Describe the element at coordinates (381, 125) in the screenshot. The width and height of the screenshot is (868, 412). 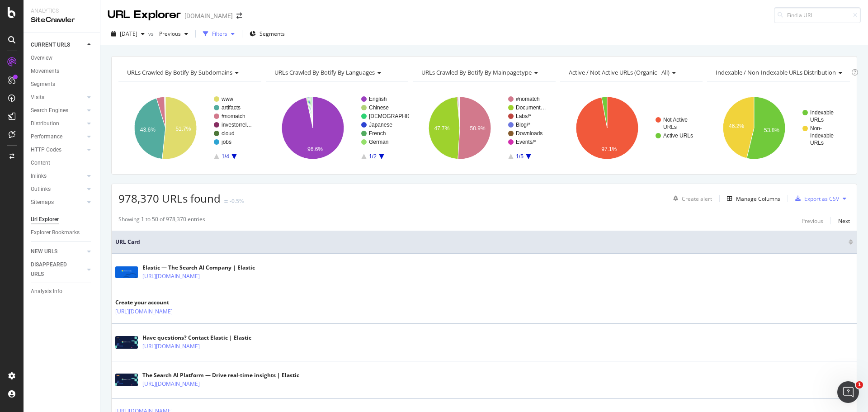
I see `text: Japanese` at that location.